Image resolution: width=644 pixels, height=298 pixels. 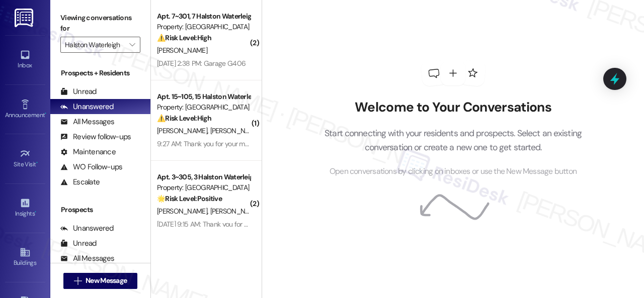 What do you see at coordinates (454, 107) in the screenshot?
I see `h2: Welcome to Your Conversations` at bounding box center [454, 107].